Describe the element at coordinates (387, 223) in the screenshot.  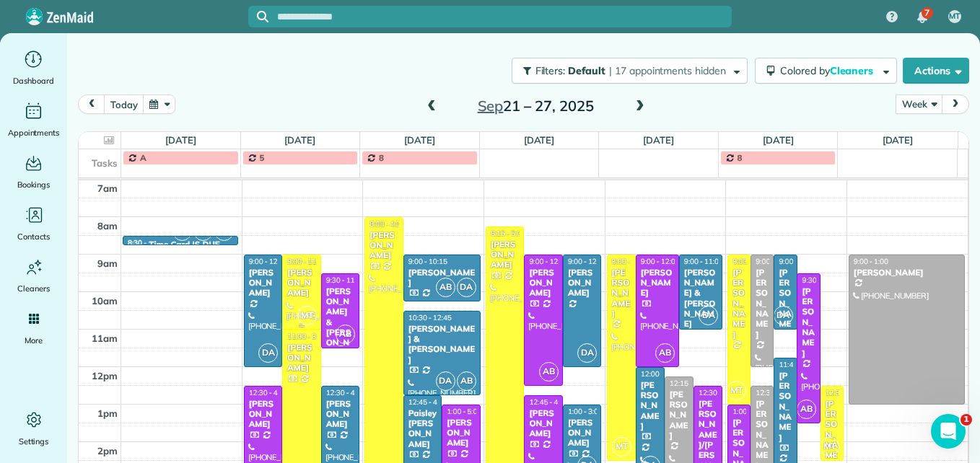
I see `span: 8:00 - 4:00` at that location.